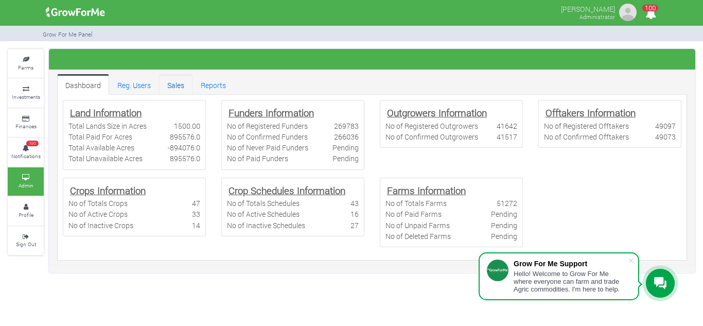 The height and width of the screenshot is (326, 703). What do you see at coordinates (432, 136) in the screenshot?
I see `div: No of Confirmed Outgrowers` at bounding box center [432, 136].